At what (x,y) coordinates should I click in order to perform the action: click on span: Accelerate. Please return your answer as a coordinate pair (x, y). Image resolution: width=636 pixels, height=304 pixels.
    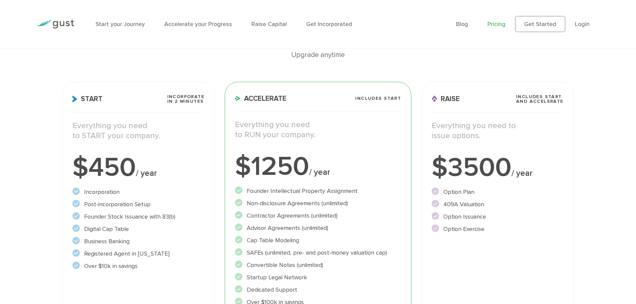
    Looking at the image, I should click on (261, 99).